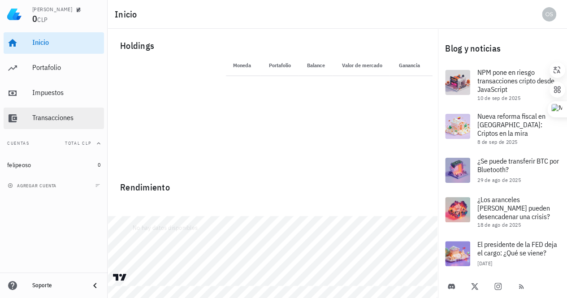 This screenshot has width=567, height=298. I want to click on a: Impuestos, so click(54, 93).